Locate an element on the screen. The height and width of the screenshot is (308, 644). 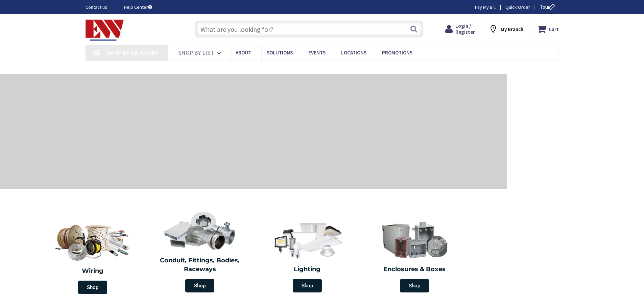
span: Promotions is located at coordinates (397, 53).